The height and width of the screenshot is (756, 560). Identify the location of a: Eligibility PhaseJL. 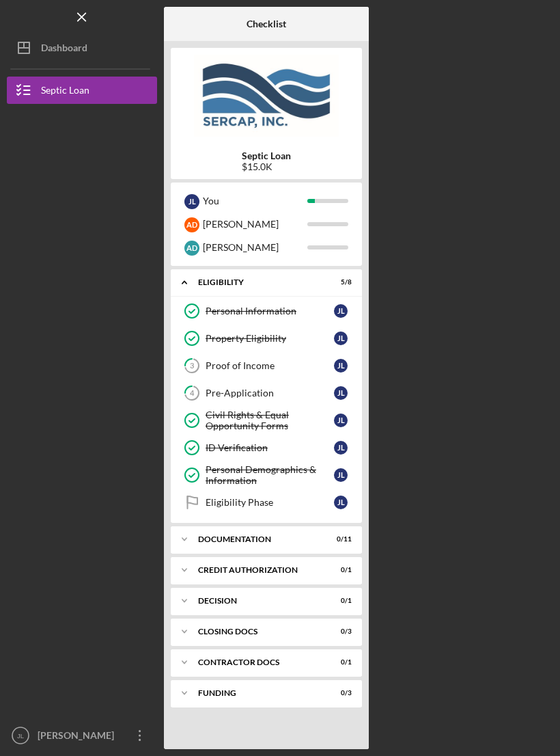
(267, 502).